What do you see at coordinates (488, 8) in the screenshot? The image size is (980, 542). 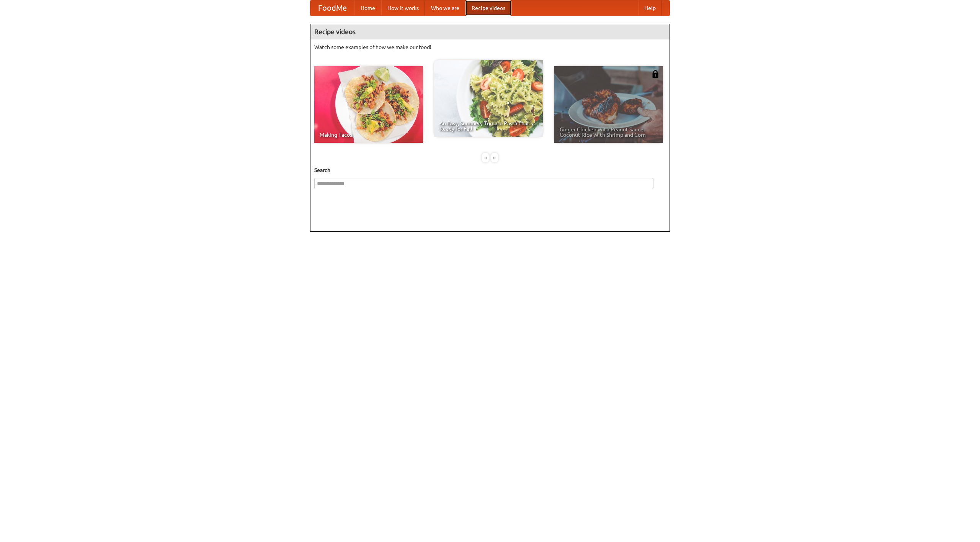 I see `a: Recipe videos` at bounding box center [488, 8].